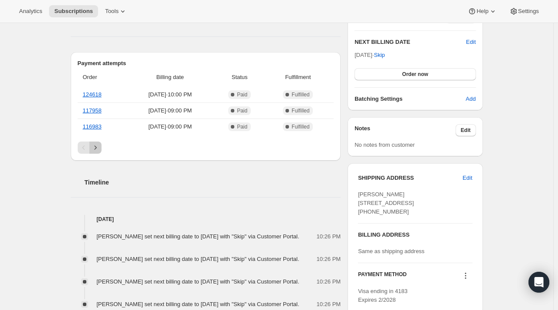  I want to click on a: 116983, so click(92, 126).